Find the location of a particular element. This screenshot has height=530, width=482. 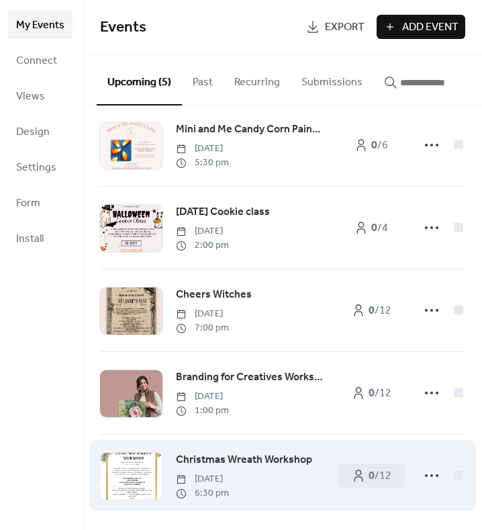

a: Connect is located at coordinates (40, 60).